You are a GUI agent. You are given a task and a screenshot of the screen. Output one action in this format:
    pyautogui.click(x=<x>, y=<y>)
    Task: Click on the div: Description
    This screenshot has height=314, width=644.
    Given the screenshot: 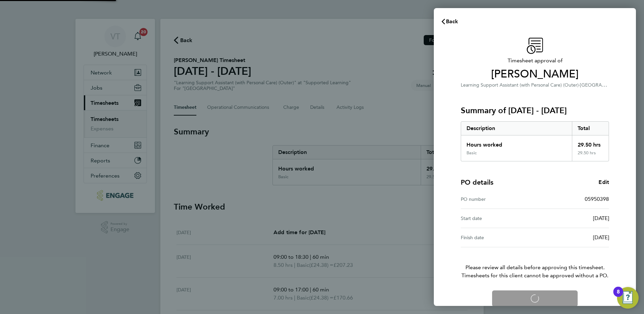 What is the action you would take?
    pyautogui.click(x=516, y=128)
    